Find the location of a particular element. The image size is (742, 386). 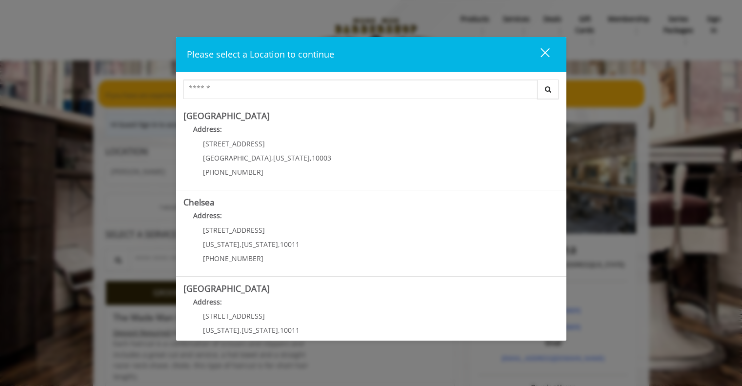

button: close dialog is located at coordinates (539, 54).